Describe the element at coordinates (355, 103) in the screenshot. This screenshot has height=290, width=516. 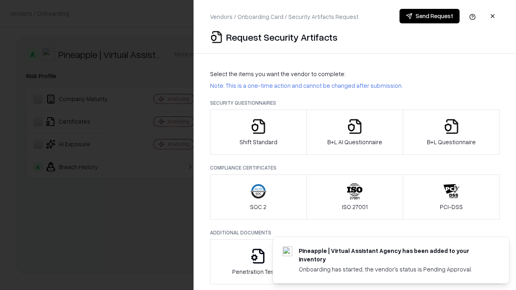
I see `p: Security Questionnaires` at that location.